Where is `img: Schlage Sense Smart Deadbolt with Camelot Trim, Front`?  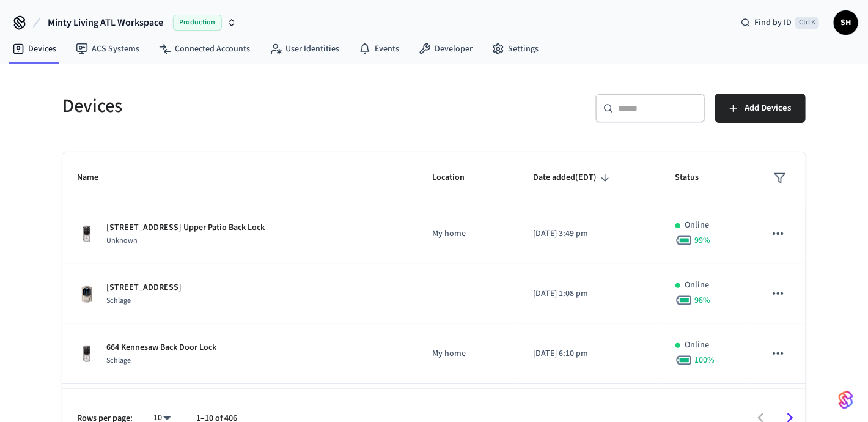
img: Schlage Sense Smart Deadbolt with Camelot Trim, Front is located at coordinates (87, 294).